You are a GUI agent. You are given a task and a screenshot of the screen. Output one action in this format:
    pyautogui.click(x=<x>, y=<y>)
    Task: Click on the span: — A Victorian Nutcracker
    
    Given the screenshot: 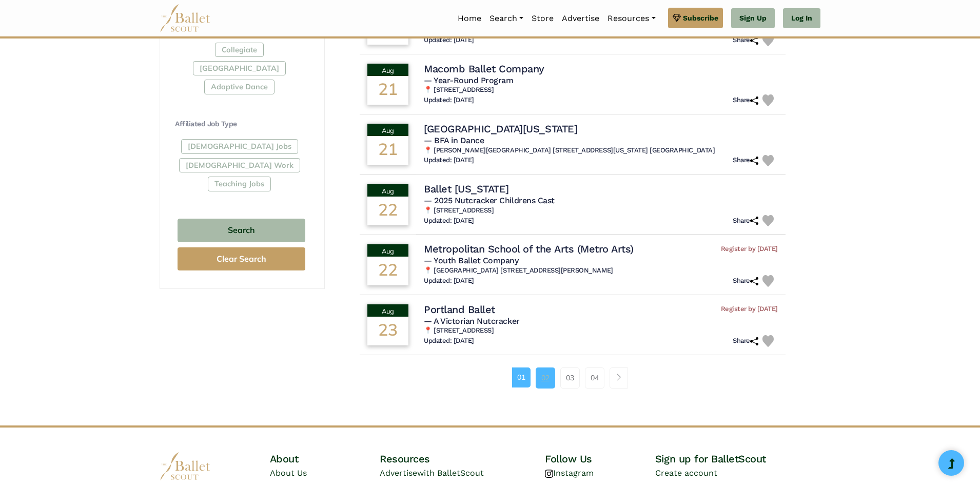 What is the action you would take?
    pyautogui.click(x=472, y=321)
    